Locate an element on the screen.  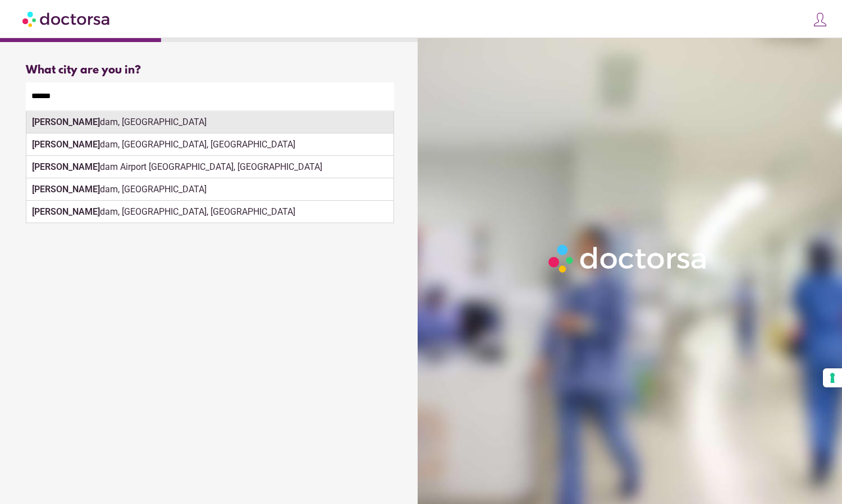
img: Doctorsa.com is located at coordinates (66, 18).